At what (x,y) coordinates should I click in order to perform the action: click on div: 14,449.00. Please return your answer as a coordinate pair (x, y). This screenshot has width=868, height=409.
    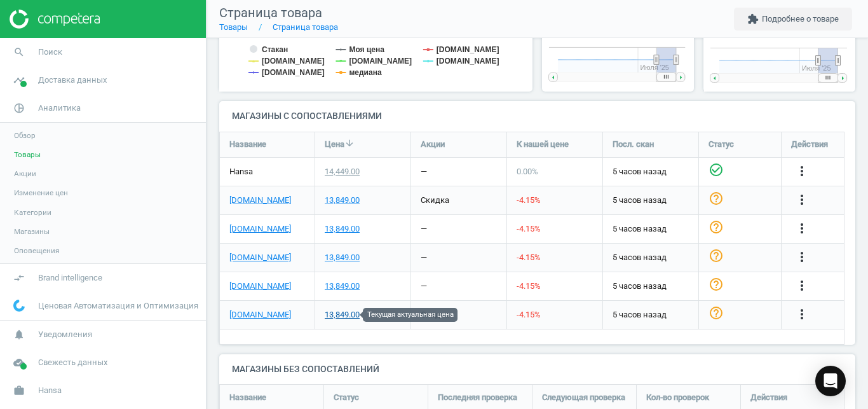
    Looking at the image, I should click on (342, 171).